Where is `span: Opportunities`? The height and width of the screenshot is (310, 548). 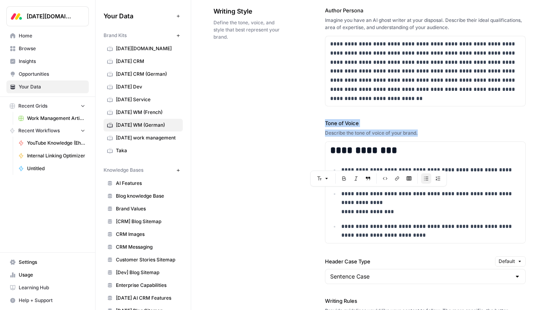
span: Opportunities is located at coordinates (52, 74).